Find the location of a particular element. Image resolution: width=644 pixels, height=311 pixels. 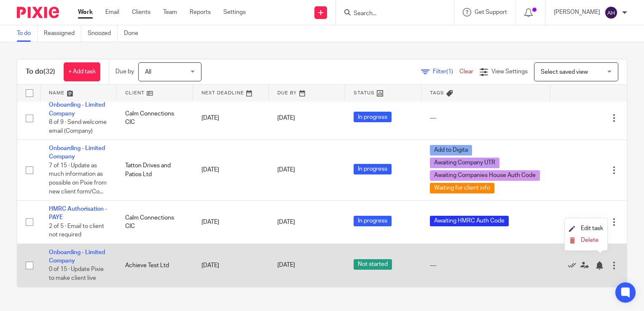

span: Awaiting Companies House Auth Code is located at coordinates (484, 175).